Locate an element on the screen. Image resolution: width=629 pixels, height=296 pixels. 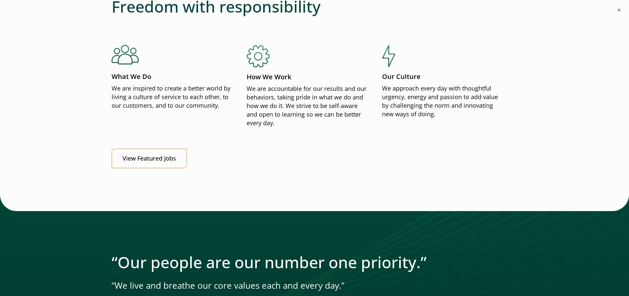
p: We approach every day with thoughtful urgency, energy and passion to add value by challenging the... is located at coordinates (443, 101).